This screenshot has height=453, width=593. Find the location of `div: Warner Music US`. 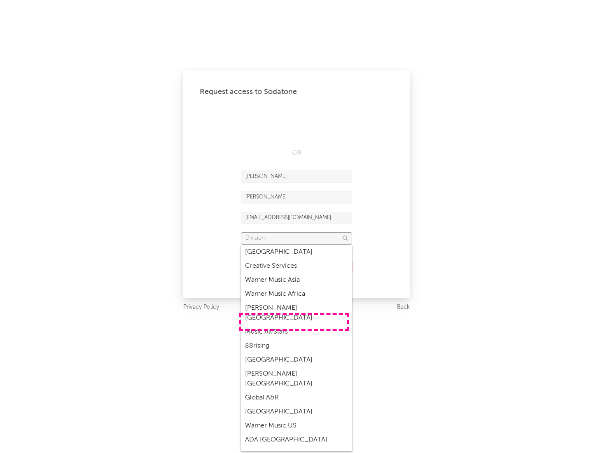

div: Warner Music US is located at coordinates (296, 426).